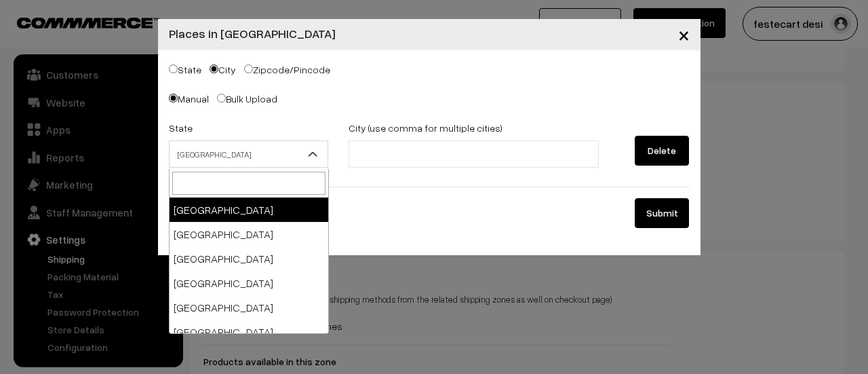 The height and width of the screenshot is (374, 868). What do you see at coordinates (683, 35) in the screenshot?
I see `button: Close` at bounding box center [683, 35].